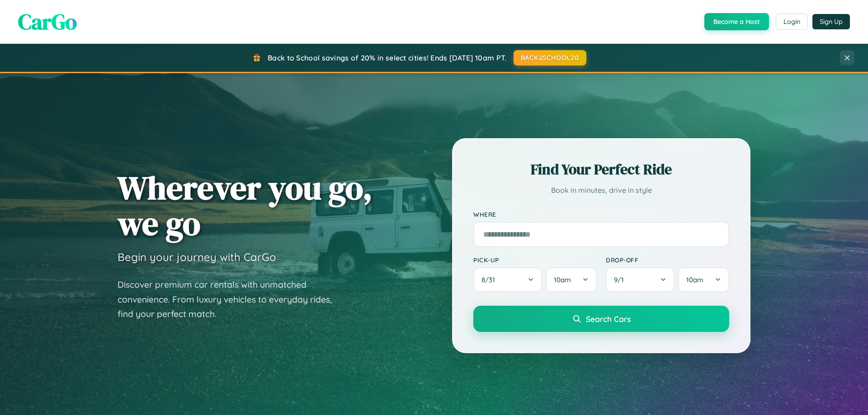 The height and width of the screenshot is (415, 868). What do you see at coordinates (831, 21) in the screenshot?
I see `button: Sign Up` at bounding box center [831, 21].